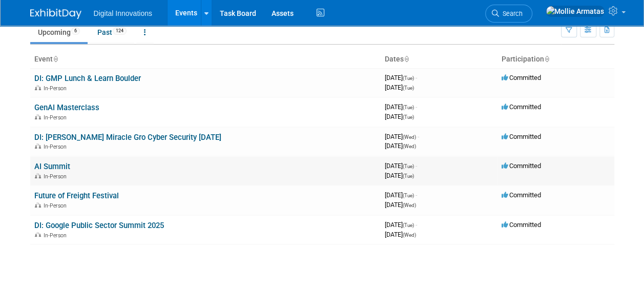 Image resolution: width=644 pixels, height=289 pixels. What do you see at coordinates (111, 33) in the screenshot?
I see `a: Past124` at bounding box center [111, 33].